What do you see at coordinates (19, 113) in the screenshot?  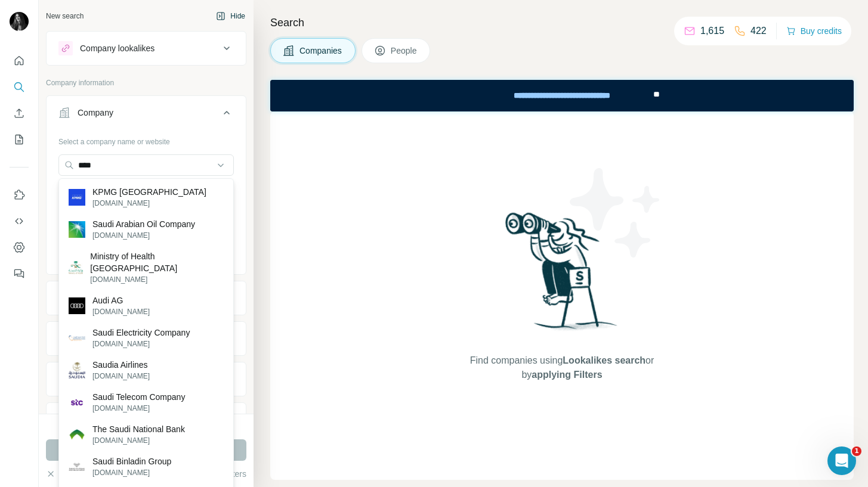 I see `button: Enrich CSV` at bounding box center [19, 113].